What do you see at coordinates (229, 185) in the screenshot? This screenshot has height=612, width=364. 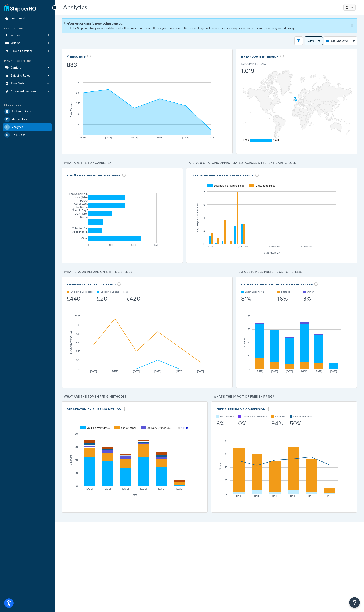 I see `text: Displayed Shipping Price` at bounding box center [229, 185].